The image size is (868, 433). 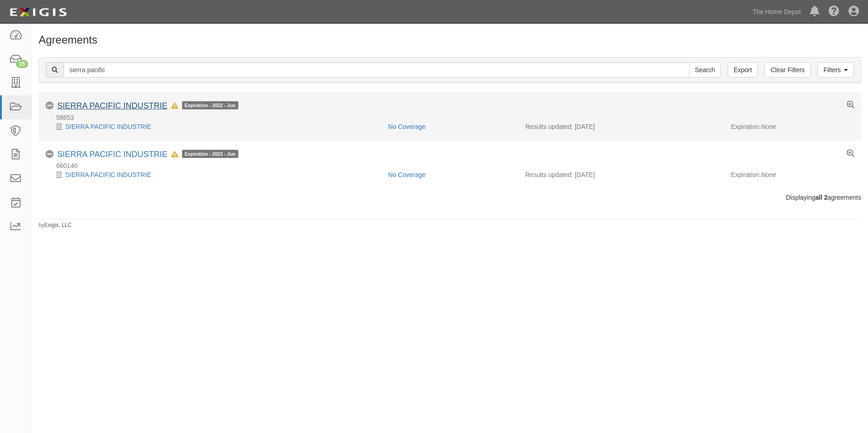 I want to click on small: by, so click(x=55, y=225).